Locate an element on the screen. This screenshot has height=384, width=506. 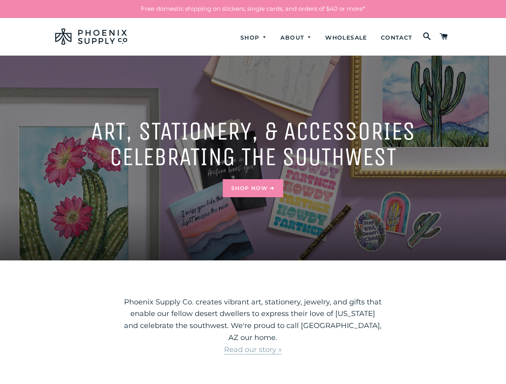
a: Shop Now ➔ is located at coordinates (253, 188).